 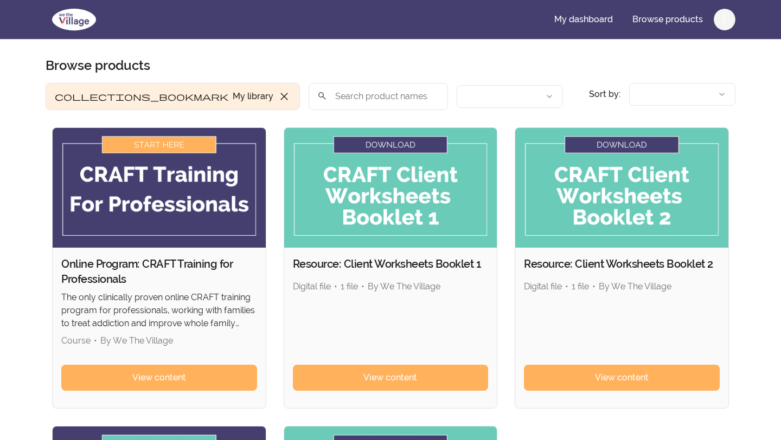 What do you see at coordinates (172, 97) in the screenshot?
I see `button: Filter by My library` at bounding box center [172, 97].